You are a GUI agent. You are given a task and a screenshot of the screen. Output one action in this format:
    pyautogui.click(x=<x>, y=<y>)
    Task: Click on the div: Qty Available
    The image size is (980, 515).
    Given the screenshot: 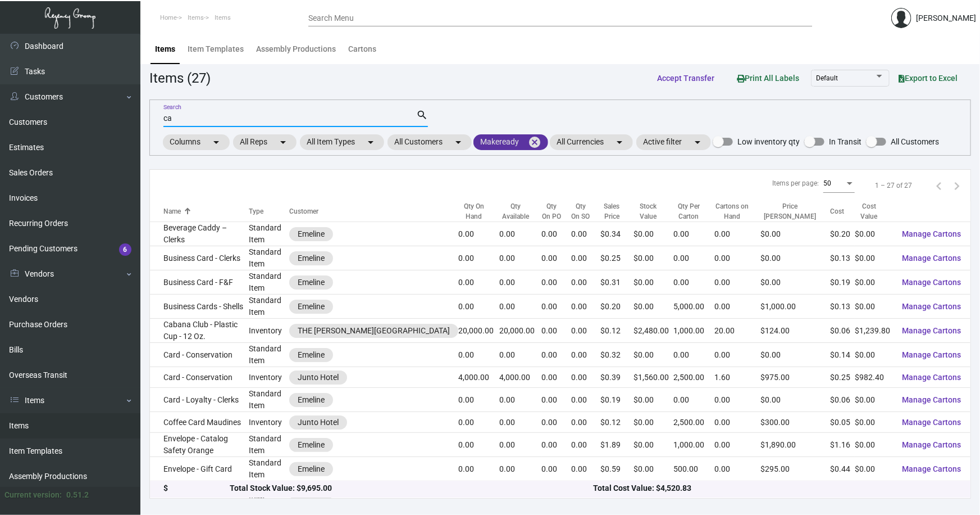 What is the action you would take?
    pyautogui.click(x=515, y=211)
    